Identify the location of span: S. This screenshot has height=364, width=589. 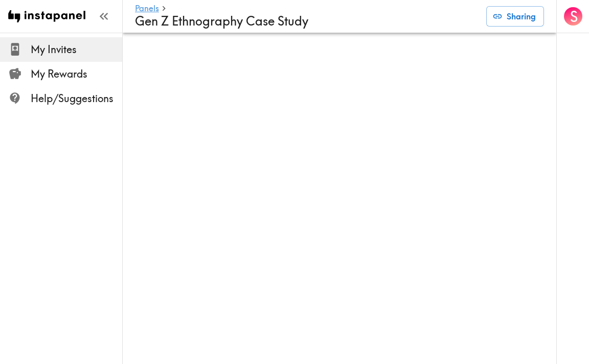
(574, 16).